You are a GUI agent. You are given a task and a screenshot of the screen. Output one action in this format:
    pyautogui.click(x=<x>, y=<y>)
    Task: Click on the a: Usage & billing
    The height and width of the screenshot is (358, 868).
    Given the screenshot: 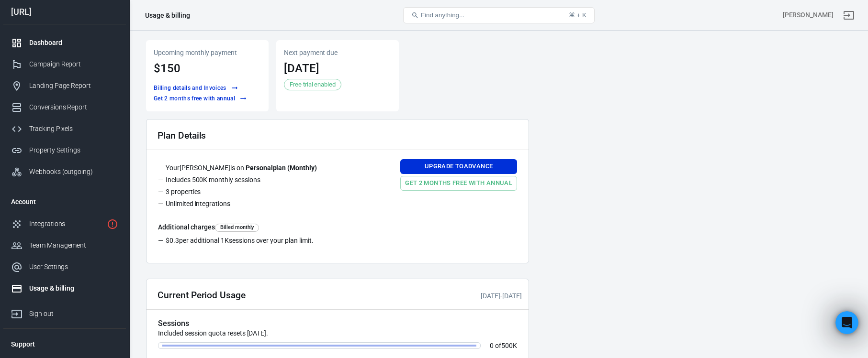 What is the action you would take?
    pyautogui.click(x=65, y=289)
    